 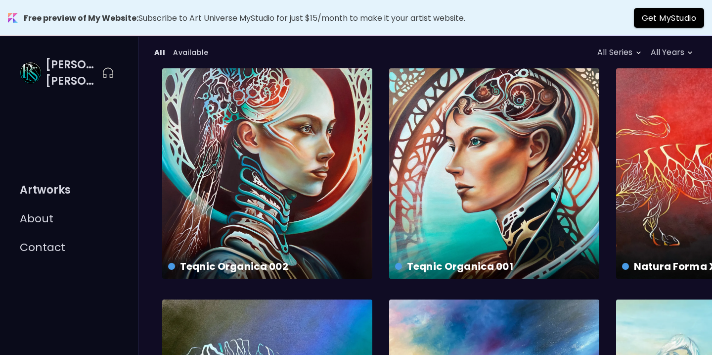 I want to click on a: Contact, so click(x=43, y=247).